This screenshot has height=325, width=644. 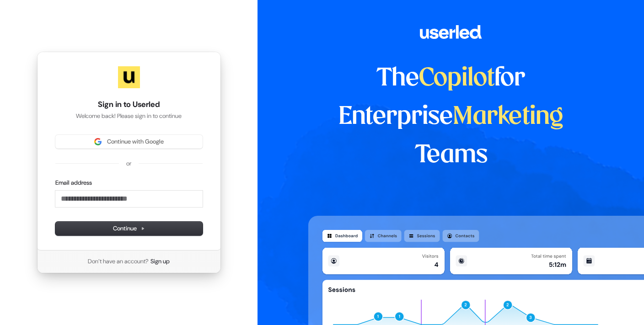 I want to click on button: Sign in with GoogleContinue with Google, so click(x=129, y=142).